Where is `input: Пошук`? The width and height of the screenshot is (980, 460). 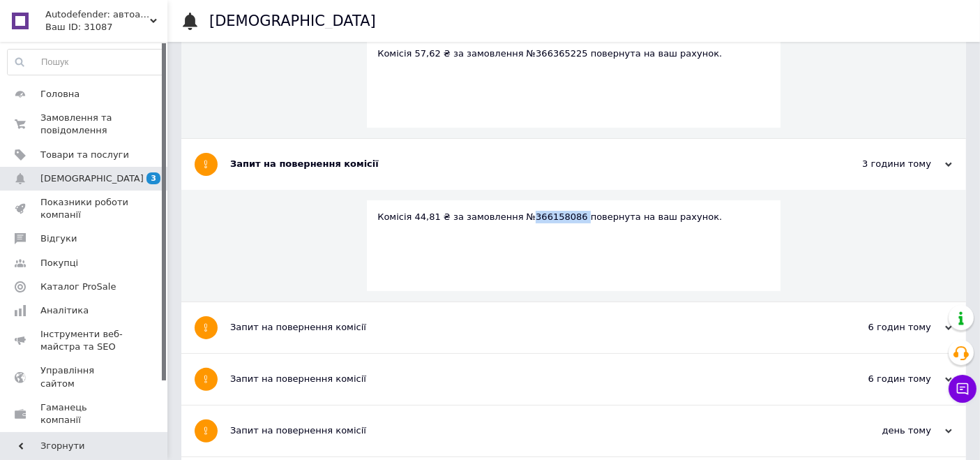
input: Пошук is located at coordinates (86, 62).